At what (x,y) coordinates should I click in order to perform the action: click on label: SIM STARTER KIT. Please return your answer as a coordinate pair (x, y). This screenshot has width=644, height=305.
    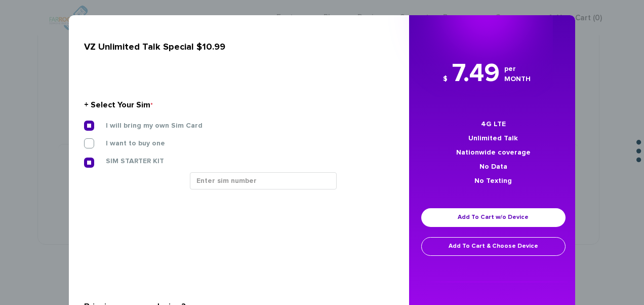
    Looking at the image, I should click on (127, 161).